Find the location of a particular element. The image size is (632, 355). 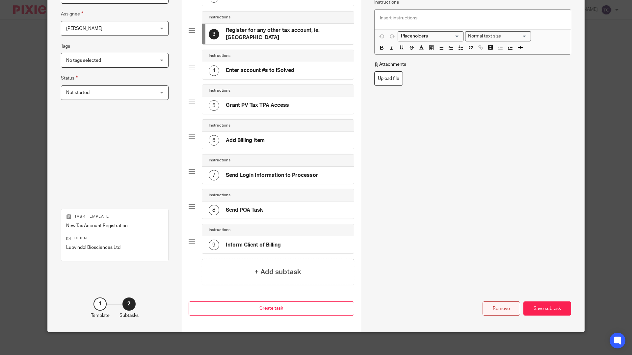

div: 9 is located at coordinates (214, 245).